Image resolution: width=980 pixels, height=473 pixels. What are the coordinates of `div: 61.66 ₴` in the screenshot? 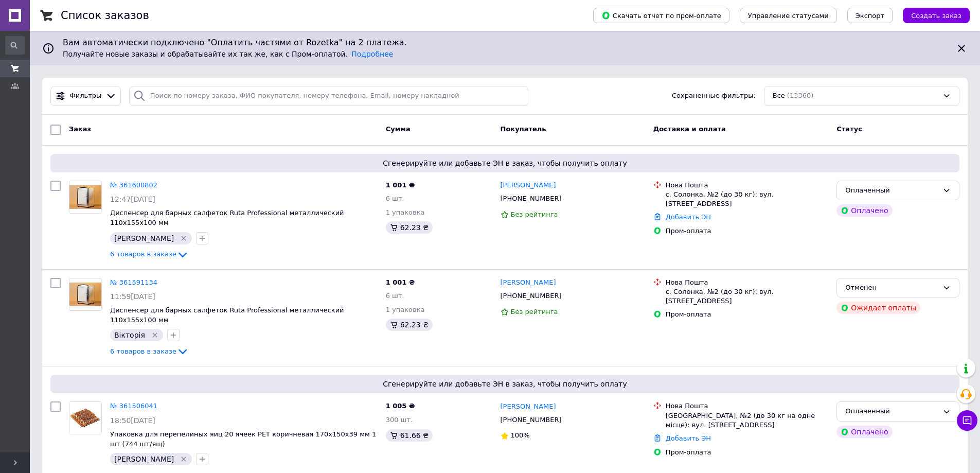 It's located at (409, 435).